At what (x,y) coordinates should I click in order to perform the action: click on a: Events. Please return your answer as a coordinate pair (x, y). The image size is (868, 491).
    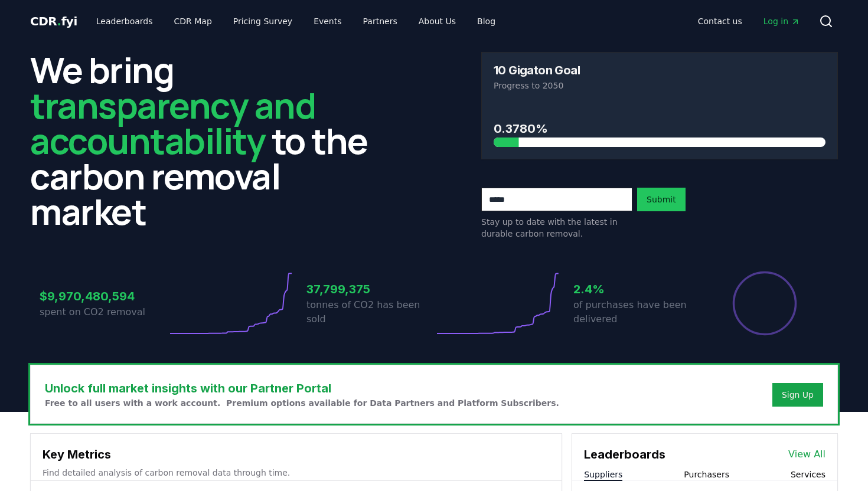
    Looking at the image, I should click on (327, 22).